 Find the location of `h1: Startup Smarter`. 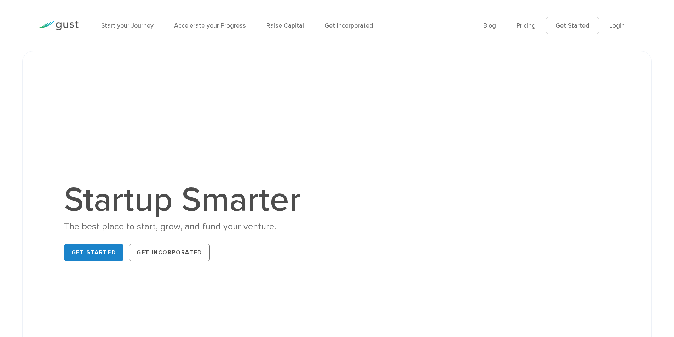

h1: Startup Smarter is located at coordinates (186, 200).